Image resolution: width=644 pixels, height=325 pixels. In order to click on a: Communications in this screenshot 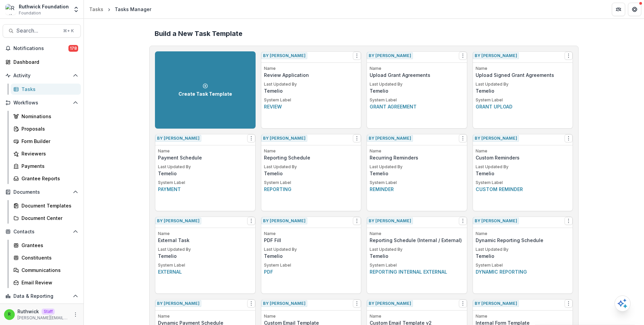, I will do `click(46, 270)`.